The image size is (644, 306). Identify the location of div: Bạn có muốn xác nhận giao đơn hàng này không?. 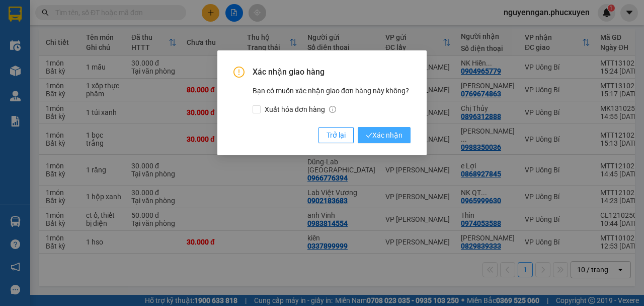
(331, 100).